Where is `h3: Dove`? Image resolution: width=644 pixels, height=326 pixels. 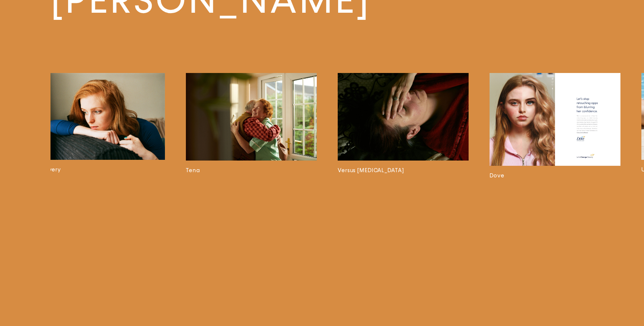 h3: Dove is located at coordinates (555, 176).